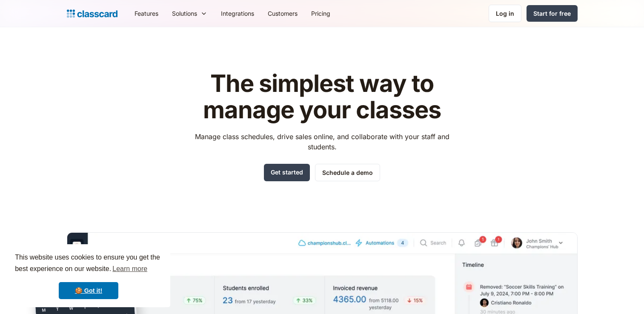  What do you see at coordinates (322, 142) in the screenshot?
I see `p: Manage class schedules, drive sales online, and collaborate with your staff and students.` at bounding box center [322, 142].